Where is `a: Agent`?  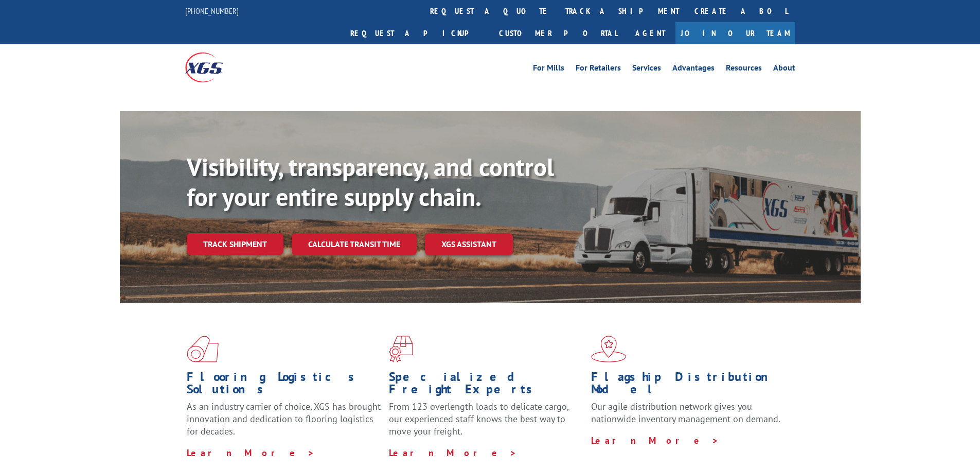
a: Agent is located at coordinates (650, 33).